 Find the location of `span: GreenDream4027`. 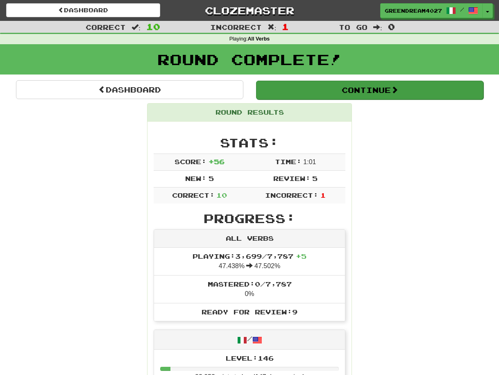

span: GreenDream4027 is located at coordinates (413, 11).